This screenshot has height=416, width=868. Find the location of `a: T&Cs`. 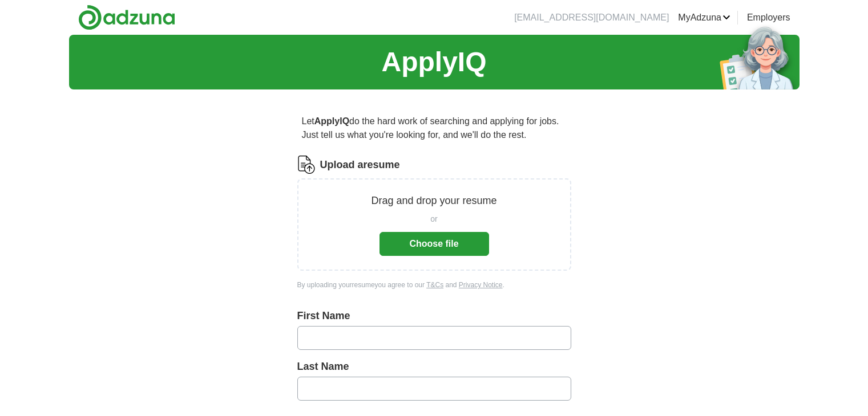

a: T&Cs is located at coordinates (434, 285).